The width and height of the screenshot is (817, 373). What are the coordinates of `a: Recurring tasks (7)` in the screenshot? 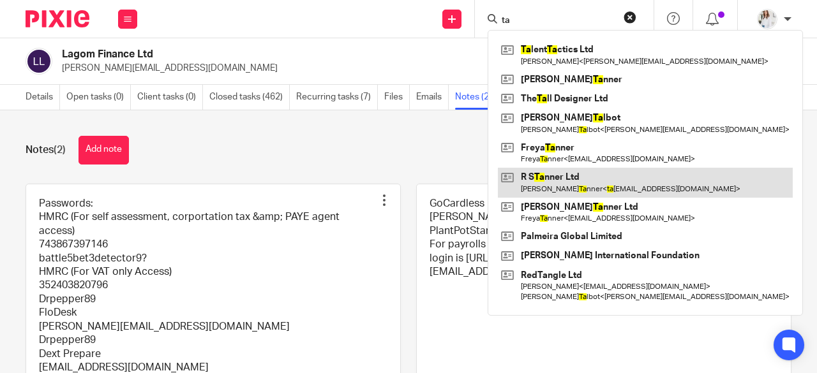 It's located at (337, 97).